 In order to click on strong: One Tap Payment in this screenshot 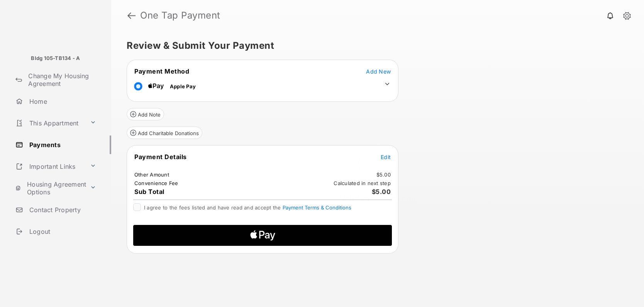, I will do `click(181, 16)`.